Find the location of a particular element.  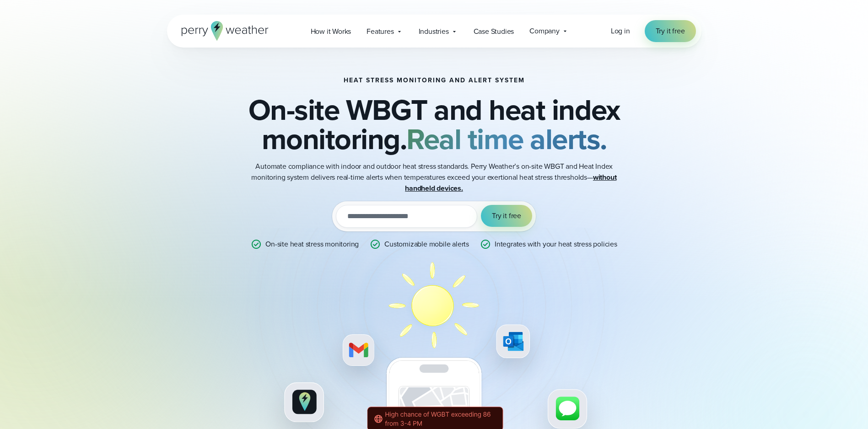

span: Case Studies is located at coordinates (494, 32).